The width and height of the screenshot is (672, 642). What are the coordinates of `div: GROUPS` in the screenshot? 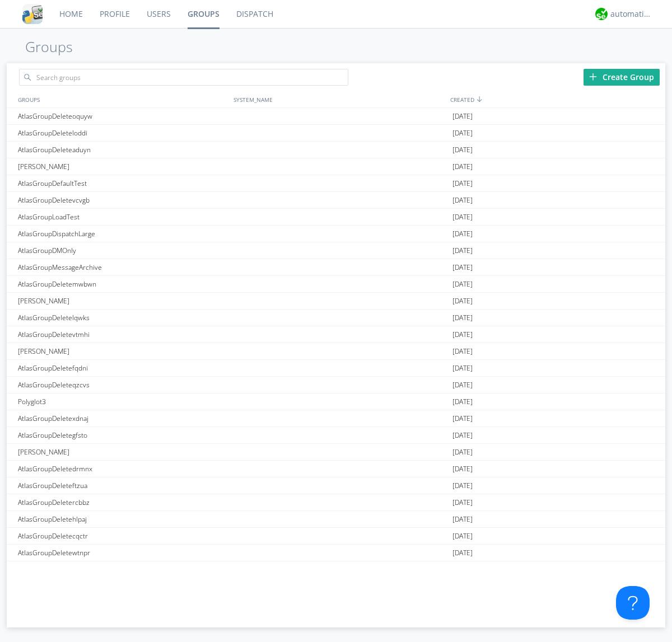 It's located at (122, 99).